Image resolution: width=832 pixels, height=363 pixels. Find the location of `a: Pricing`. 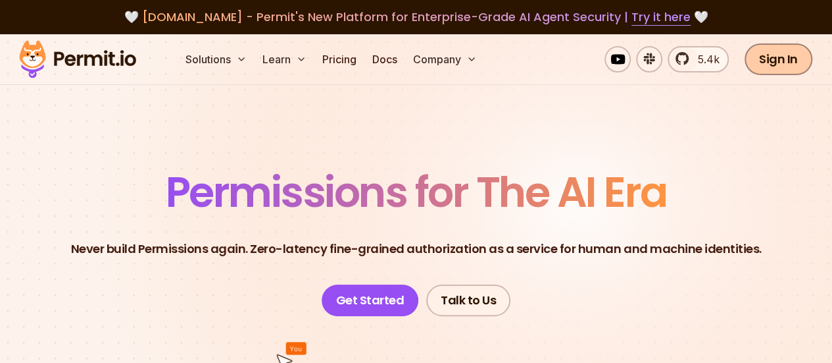

a: Pricing is located at coordinates (340, 59).